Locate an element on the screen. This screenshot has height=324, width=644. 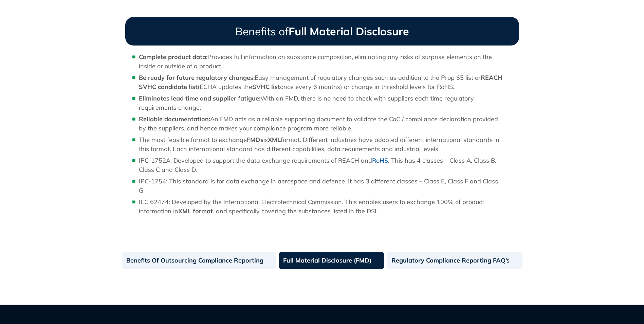
b: XML is located at coordinates (274, 140).